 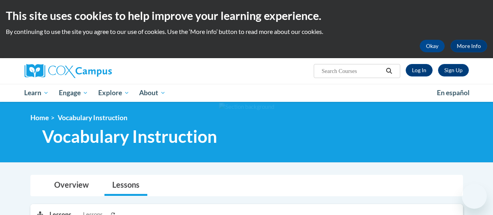 I want to click on button: Okay, so click(x=432, y=46).